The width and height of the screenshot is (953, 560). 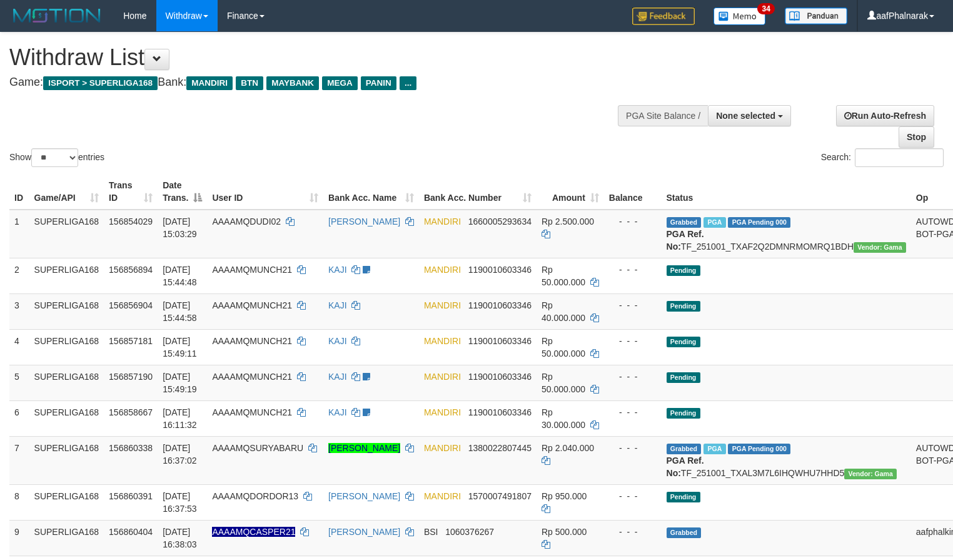 I want to click on img: Feedback.jpg, so click(x=663, y=16).